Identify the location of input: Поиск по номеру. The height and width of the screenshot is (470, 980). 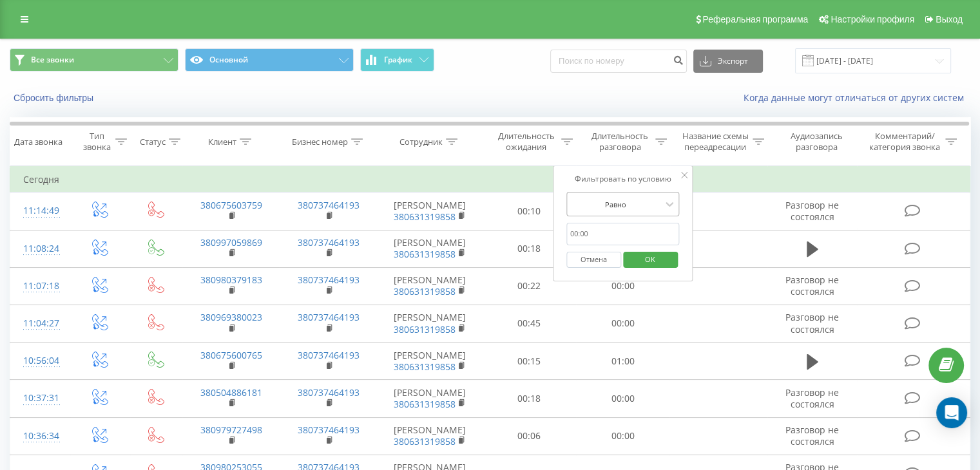
(618, 61).